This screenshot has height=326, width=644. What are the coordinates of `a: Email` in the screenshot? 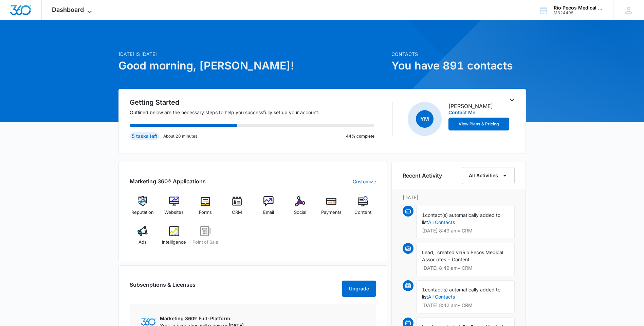 It's located at (268, 209).